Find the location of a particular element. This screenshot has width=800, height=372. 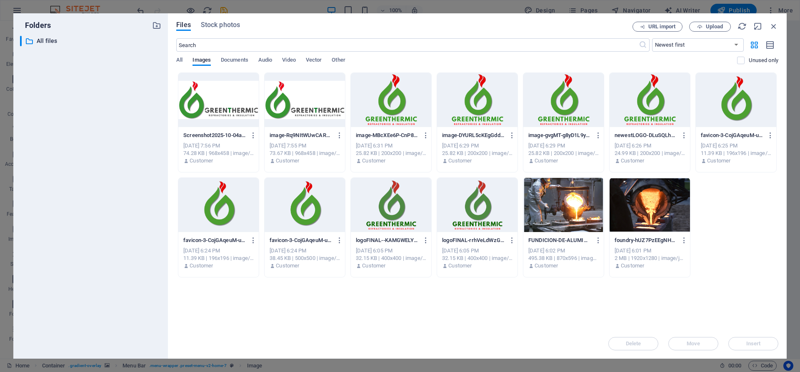

i: Reload is located at coordinates (742, 26).